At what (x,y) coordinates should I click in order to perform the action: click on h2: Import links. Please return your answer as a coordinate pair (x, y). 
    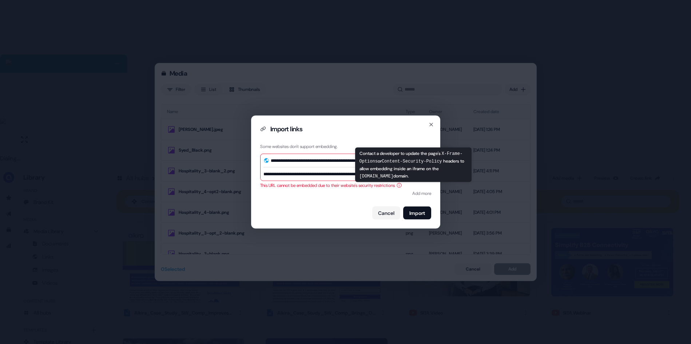
    Looking at the image, I should click on (346, 129).